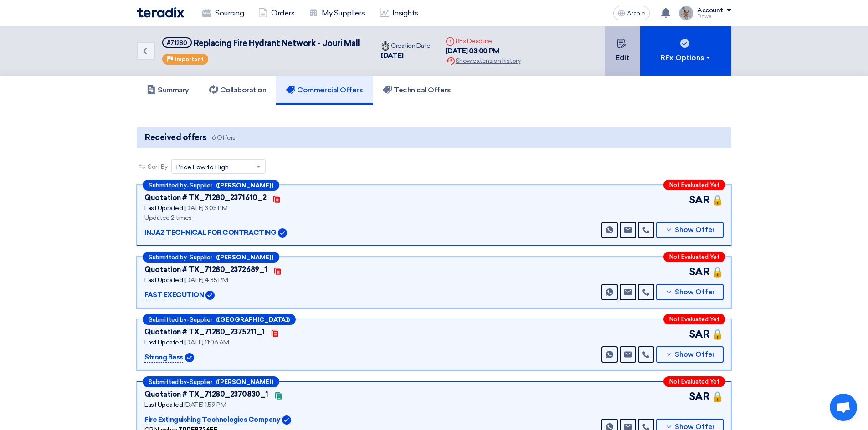 The image size is (868, 430). I want to click on h5: Replacing Fire Hydrant Network - Jouri Mall, so click(261, 43).